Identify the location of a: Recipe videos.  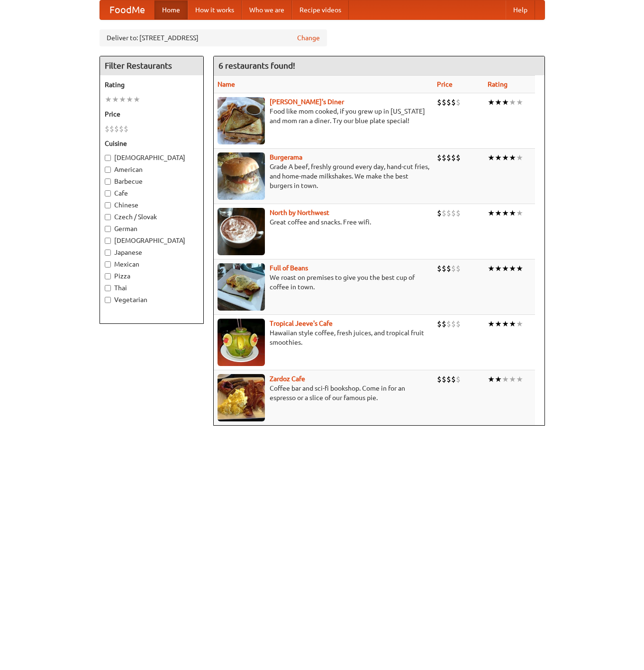
(321, 10).